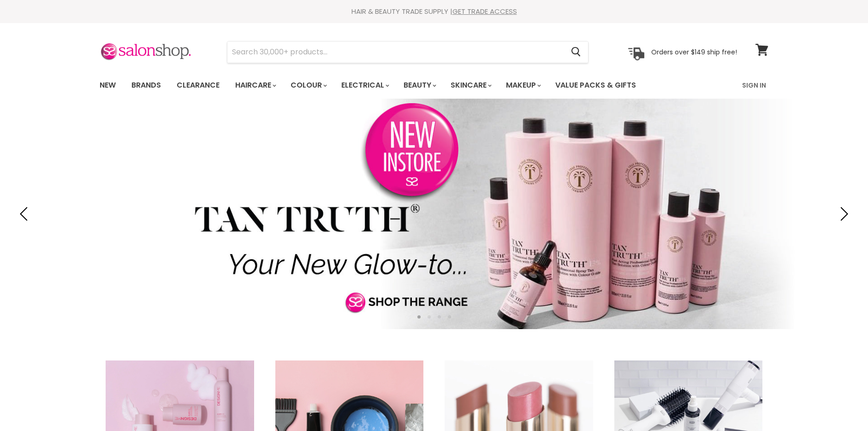  I want to click on li: Page dot 4, so click(449, 316).